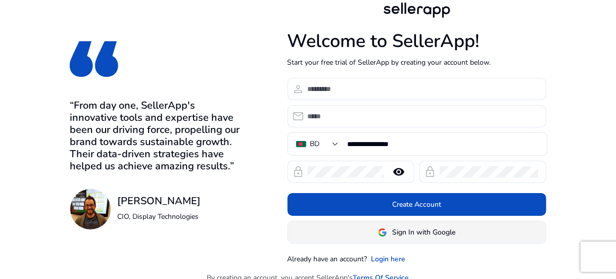 This screenshot has width=616, height=279. What do you see at coordinates (424, 232) in the screenshot?
I see `span: Sign In with Google` at bounding box center [424, 232].